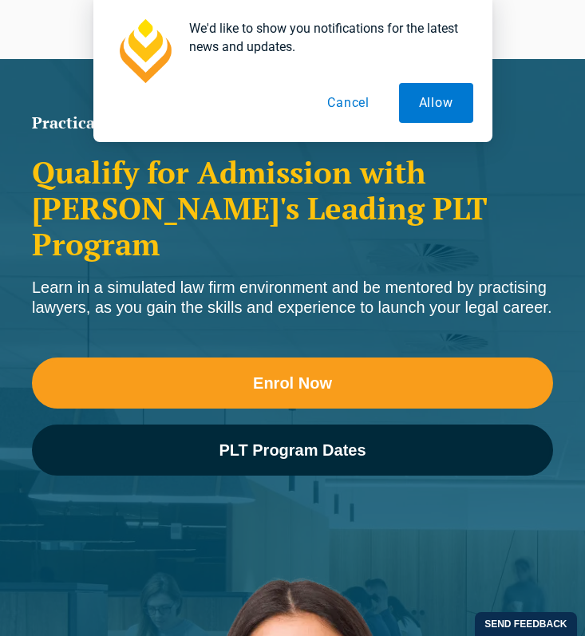  Describe the element at coordinates (292, 450) in the screenshot. I see `span: PLT Program Dates` at that location.